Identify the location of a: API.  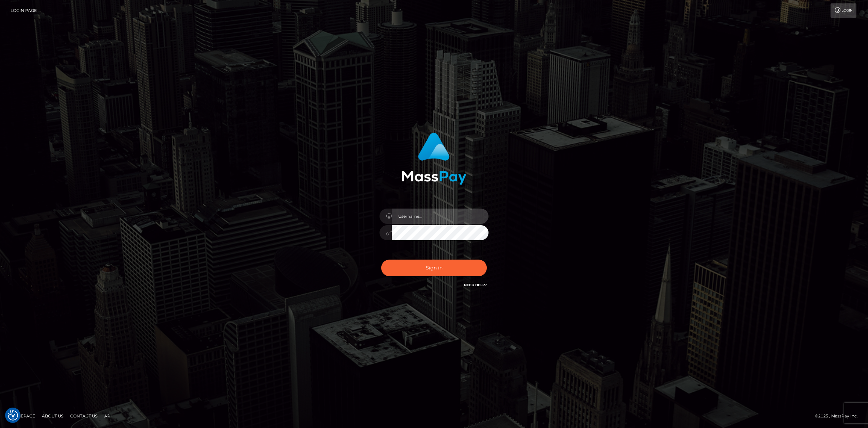
(108, 416).